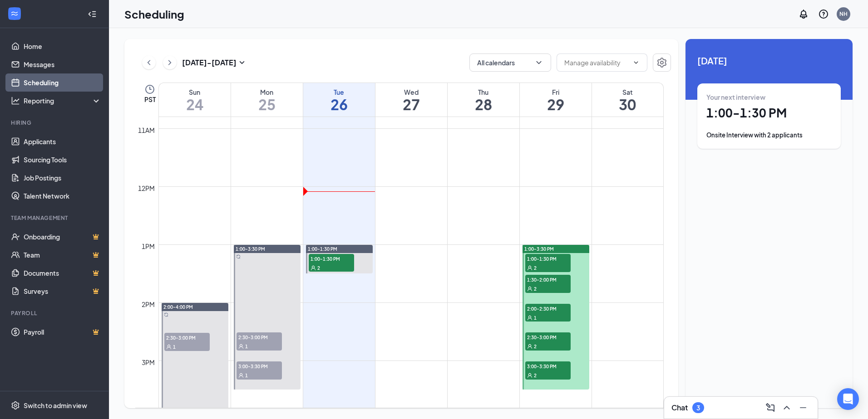 The image size is (868, 419). Describe the element at coordinates (769, 135) in the screenshot. I see `div: Onsite Interview with 2 applicants` at that location.